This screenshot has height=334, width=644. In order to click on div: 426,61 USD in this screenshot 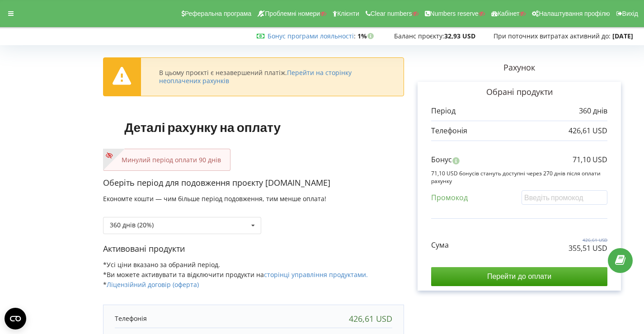, I will do `click(370, 318)`.